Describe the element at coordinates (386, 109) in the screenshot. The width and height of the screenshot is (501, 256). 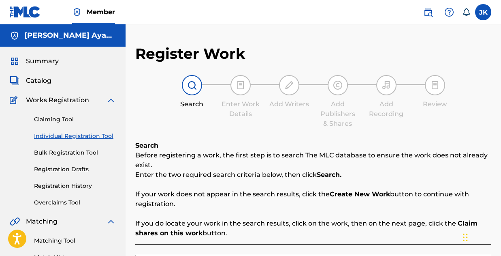
I see `div: Add Recording` at that location.